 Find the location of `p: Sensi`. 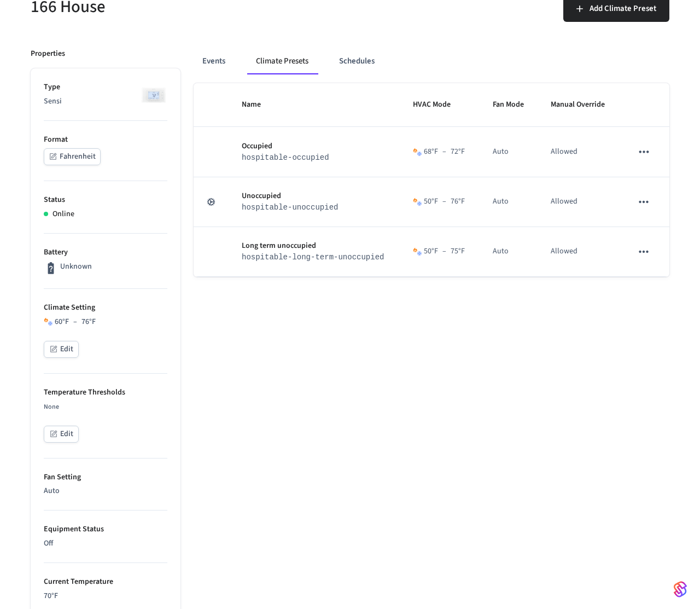

p: Sensi is located at coordinates (105, 101).